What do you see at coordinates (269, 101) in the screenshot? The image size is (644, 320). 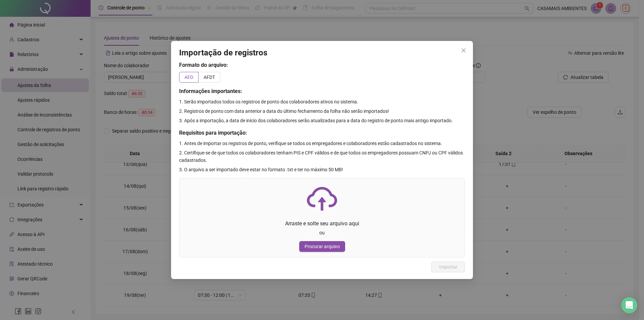 I see `span: 1. Serão importados todos os registros de ponto dos colaboradores ativos no sistema.` at bounding box center [269, 101].